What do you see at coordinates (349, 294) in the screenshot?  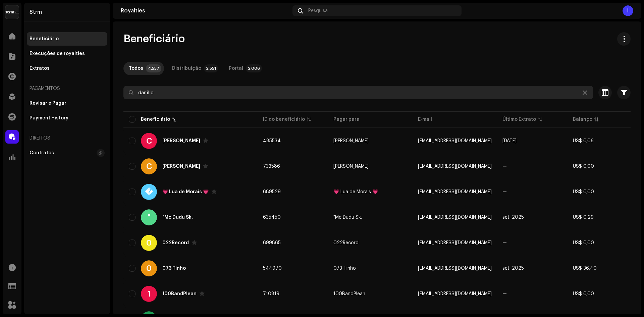 I see `span: 100BandPlean` at bounding box center [349, 294].